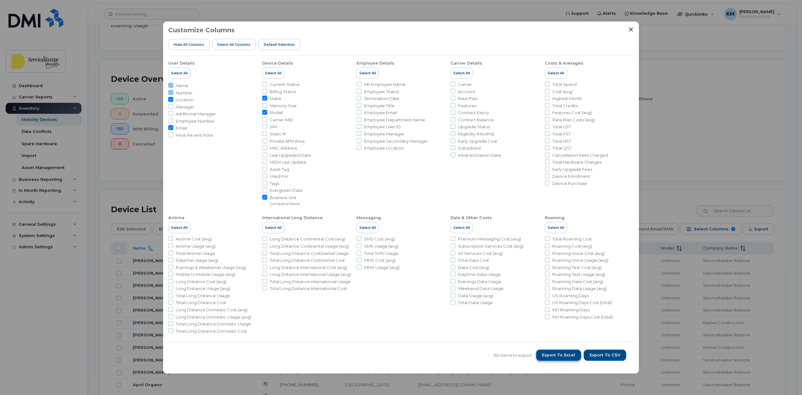  What do you see at coordinates (196, 253) in the screenshot?
I see `span: Total Airtime Usage` at bounding box center [196, 253].